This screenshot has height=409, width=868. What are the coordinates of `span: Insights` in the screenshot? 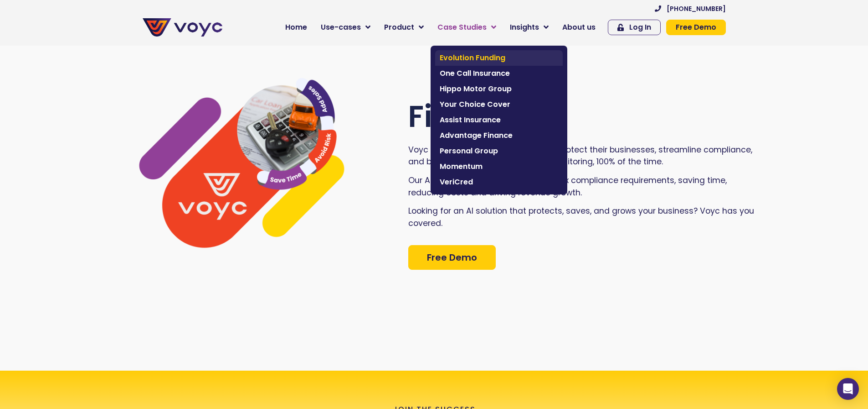 It's located at (524, 27).